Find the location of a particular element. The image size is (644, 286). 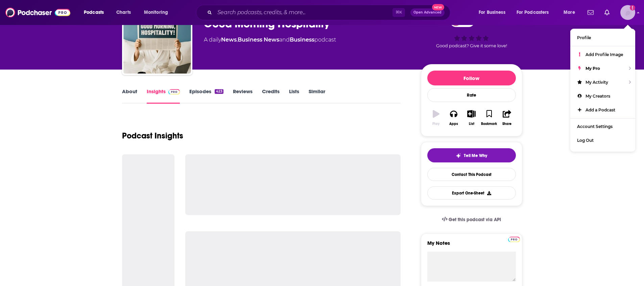

a: Contact This Podcast is located at coordinates (471, 174).